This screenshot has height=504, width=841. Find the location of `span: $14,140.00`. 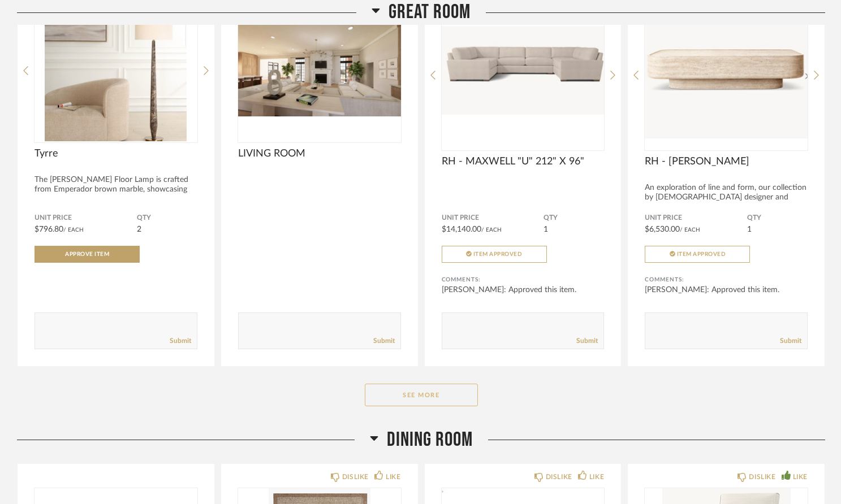

span: $14,140.00 is located at coordinates (462, 229).